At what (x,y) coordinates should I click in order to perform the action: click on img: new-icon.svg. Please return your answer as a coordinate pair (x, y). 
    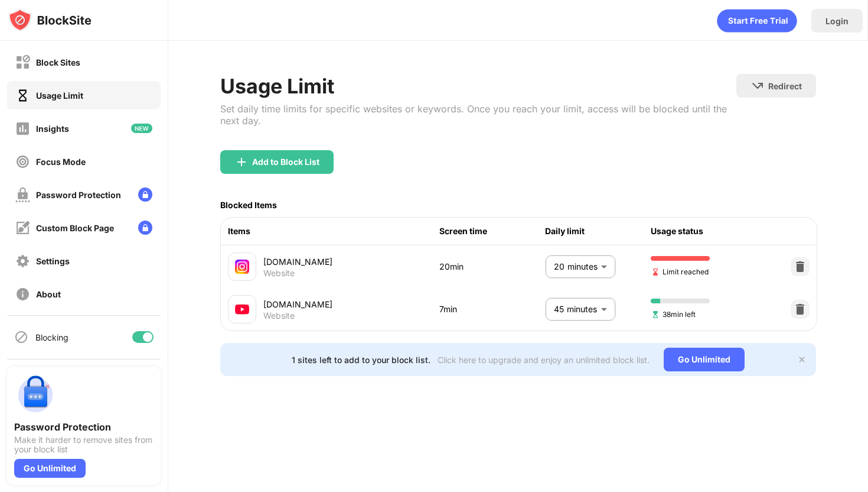
    Looking at the image, I should click on (142, 128).